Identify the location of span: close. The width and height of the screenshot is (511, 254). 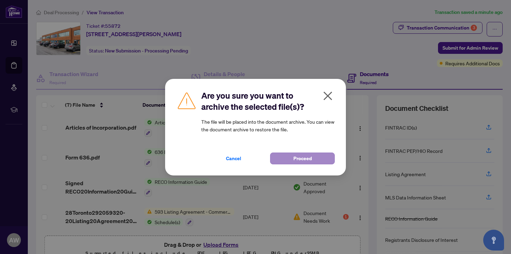
(328, 96).